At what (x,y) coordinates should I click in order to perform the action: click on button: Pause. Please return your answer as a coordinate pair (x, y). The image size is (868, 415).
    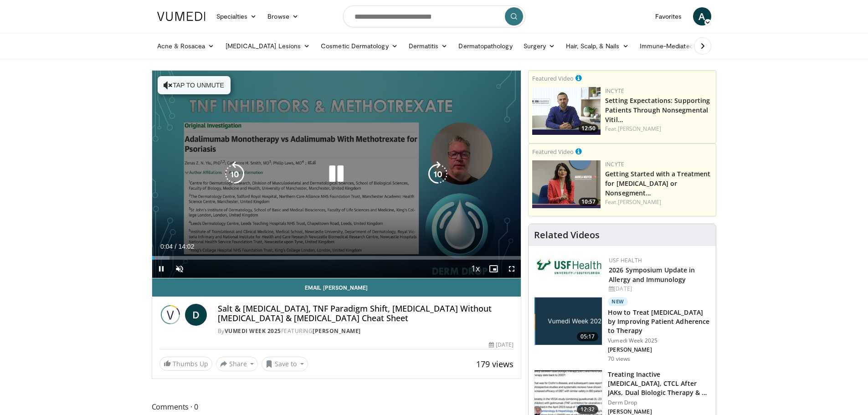
    Looking at the image, I should click on (161, 269).